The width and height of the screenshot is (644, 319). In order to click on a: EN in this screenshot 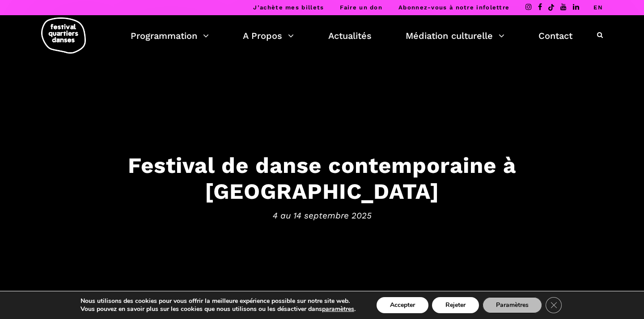, I will do `click(597, 7)`.